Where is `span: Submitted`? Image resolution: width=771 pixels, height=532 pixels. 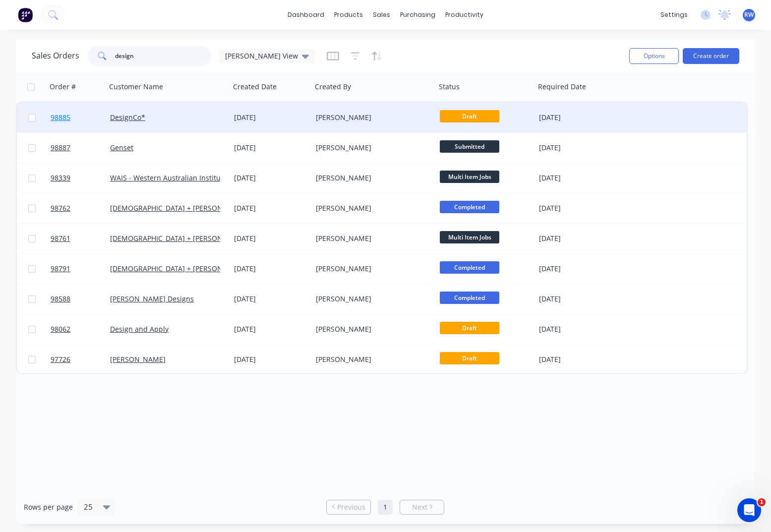 span: Submitted is located at coordinates (469, 146).